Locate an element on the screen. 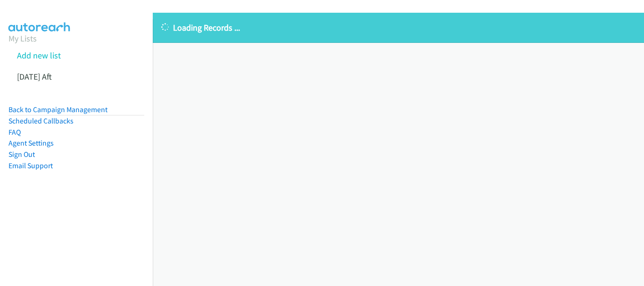 The width and height of the screenshot is (644, 286). a: Sign Out is located at coordinates (22, 154).